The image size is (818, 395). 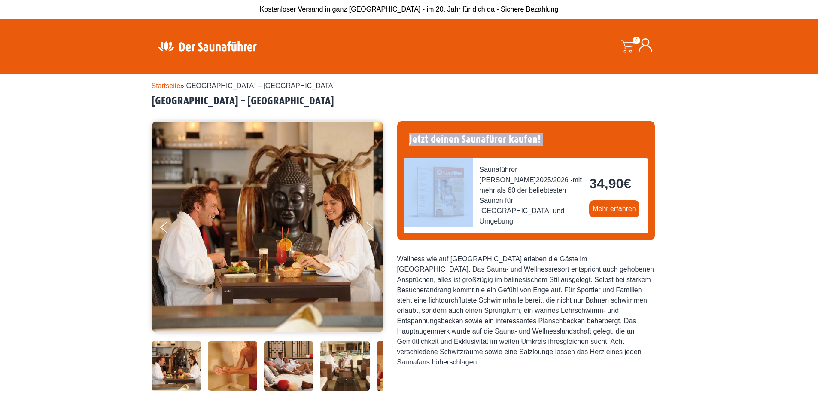 What do you see at coordinates (554, 179) in the screenshot?
I see `tcxspan: Call 2025/2026 - via 3CX` at bounding box center [554, 179].